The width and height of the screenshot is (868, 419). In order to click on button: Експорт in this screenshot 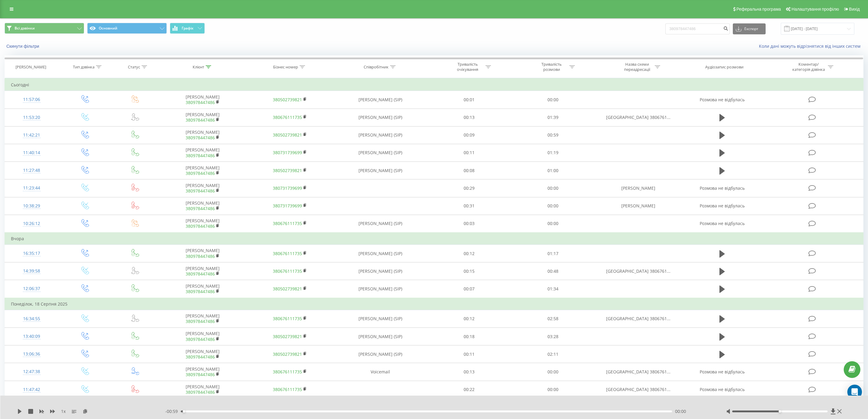, I will do `click(749, 29)`.